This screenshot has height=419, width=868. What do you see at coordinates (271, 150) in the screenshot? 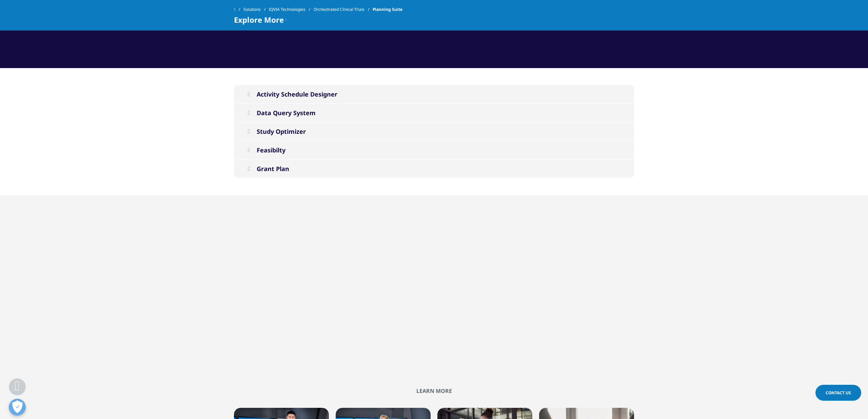
I see `div: Feasibilty` at bounding box center [271, 150].